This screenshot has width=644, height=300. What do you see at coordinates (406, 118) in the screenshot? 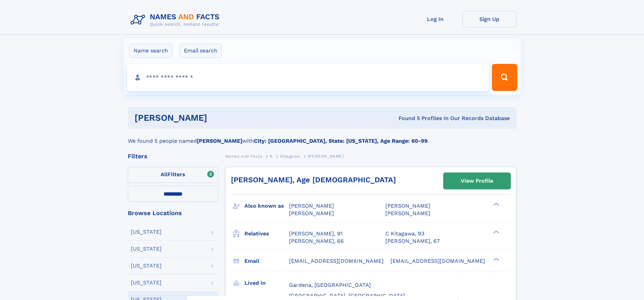
I see `div: Found 5 Profiles In Our Records Database` at bounding box center [406, 118].